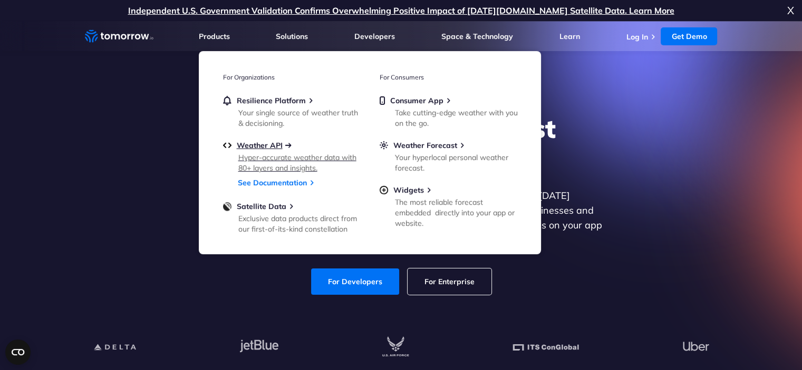  I want to click on span: Satellite Data, so click(261, 207).